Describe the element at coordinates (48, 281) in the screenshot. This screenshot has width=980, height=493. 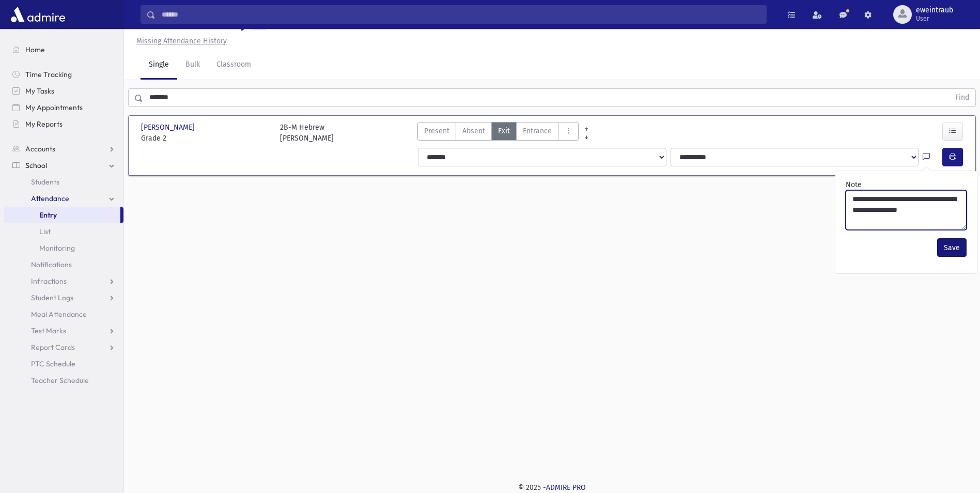
I see `span: Infractions` at that location.